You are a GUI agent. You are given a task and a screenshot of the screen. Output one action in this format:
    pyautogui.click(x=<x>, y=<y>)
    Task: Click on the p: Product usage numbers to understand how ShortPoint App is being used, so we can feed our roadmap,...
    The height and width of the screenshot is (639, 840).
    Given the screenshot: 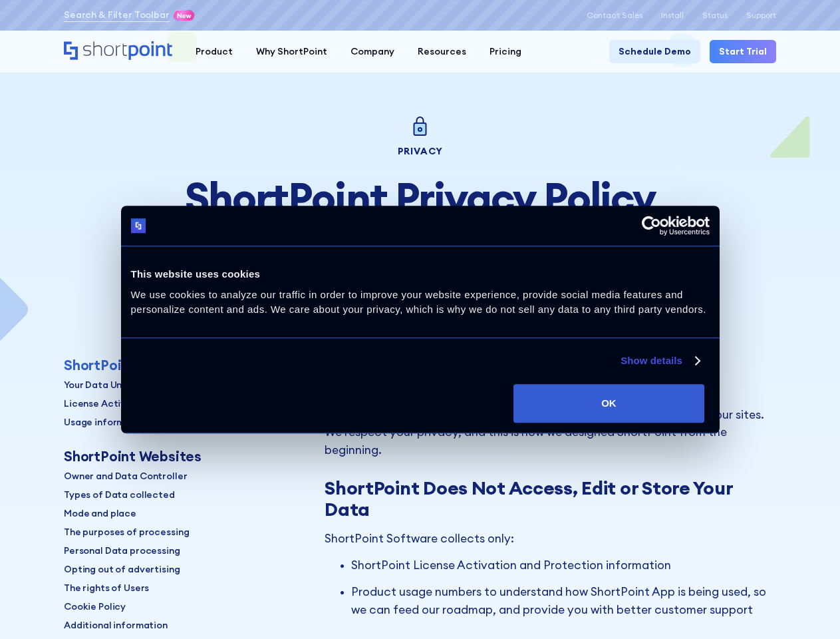 What is the action you would take?
    pyautogui.click(x=564, y=600)
    